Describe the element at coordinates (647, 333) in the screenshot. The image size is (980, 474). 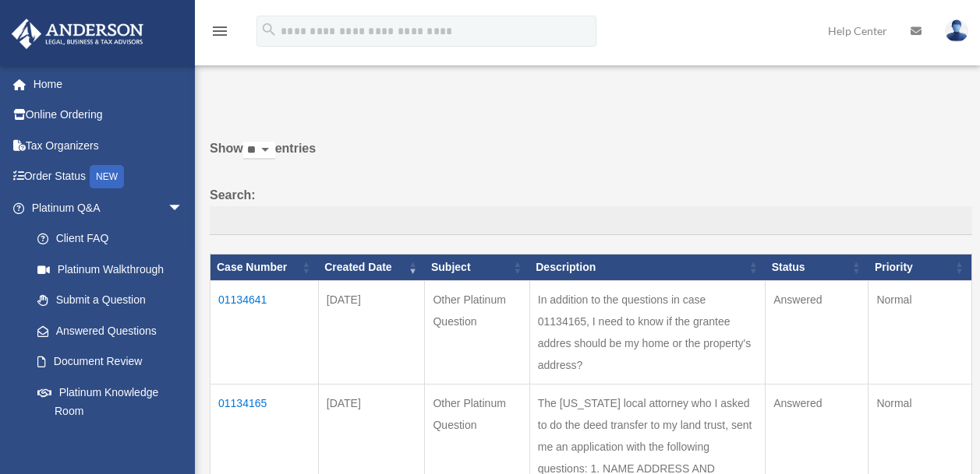
I see `td: In addition to the questions in case 01134165, I need to know if the grantee addres should be my ...` at that location.